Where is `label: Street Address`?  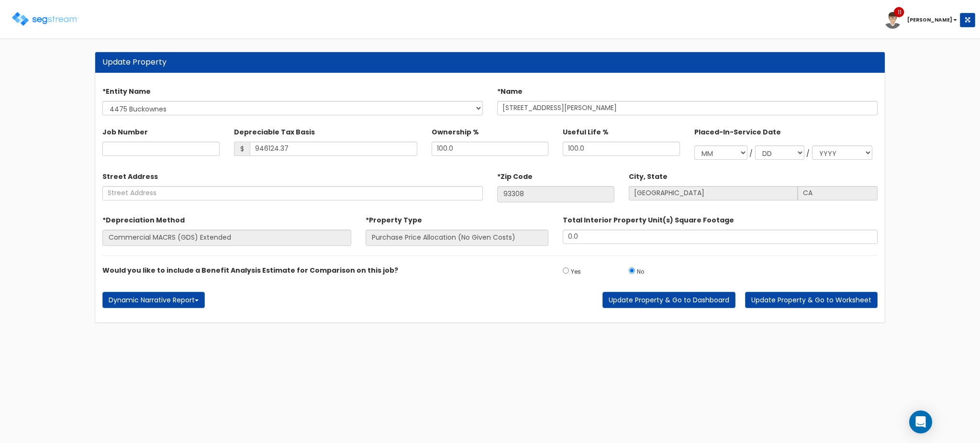 label: Street Address is located at coordinates (130, 175).